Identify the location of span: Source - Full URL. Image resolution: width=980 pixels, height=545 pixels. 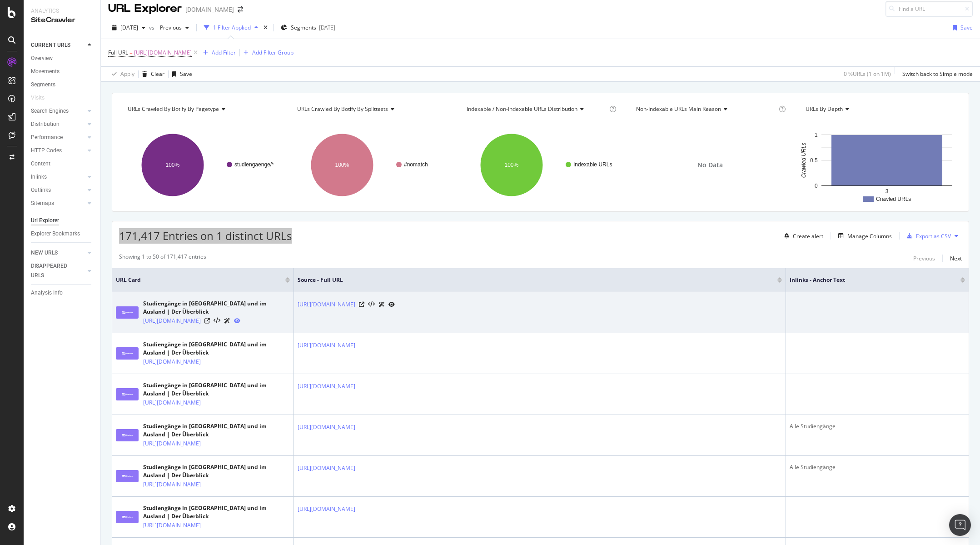
(530, 280).